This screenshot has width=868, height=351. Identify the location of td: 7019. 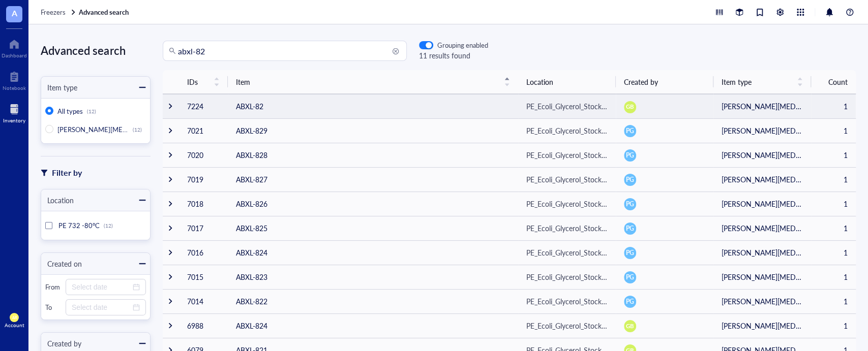
(203, 180).